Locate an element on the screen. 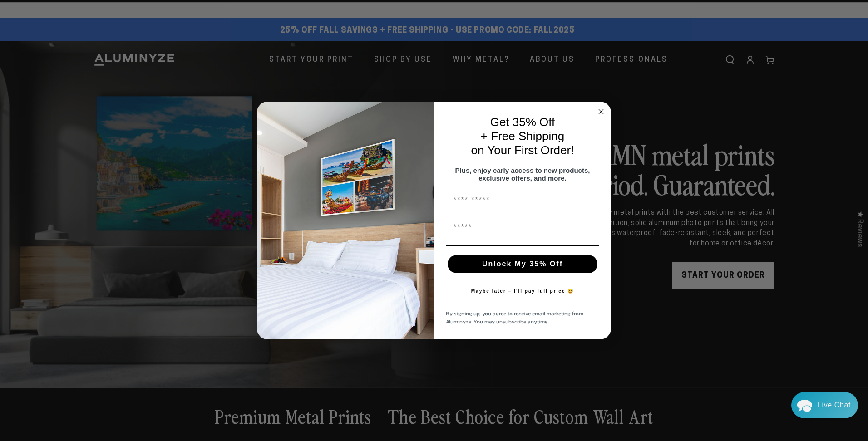 The height and width of the screenshot is (441, 868). div: Contact Us Directly is located at coordinates (834, 406).